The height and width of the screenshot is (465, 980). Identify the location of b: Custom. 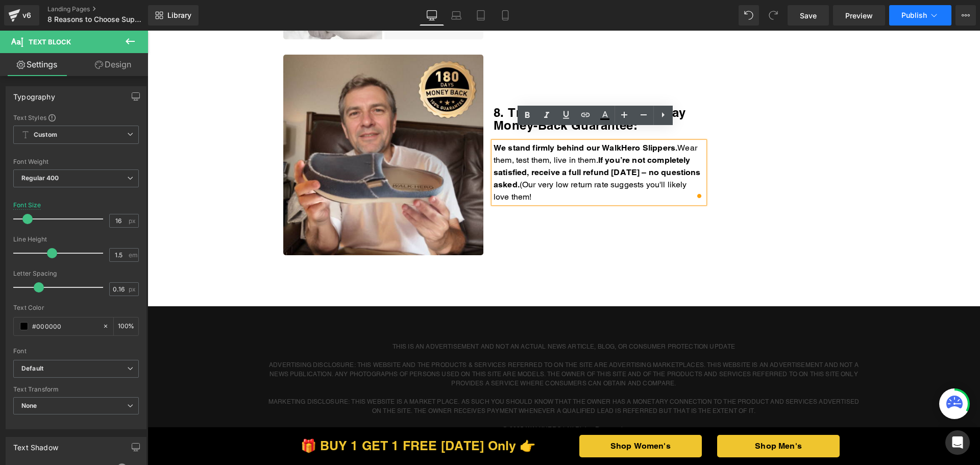
(45, 135).